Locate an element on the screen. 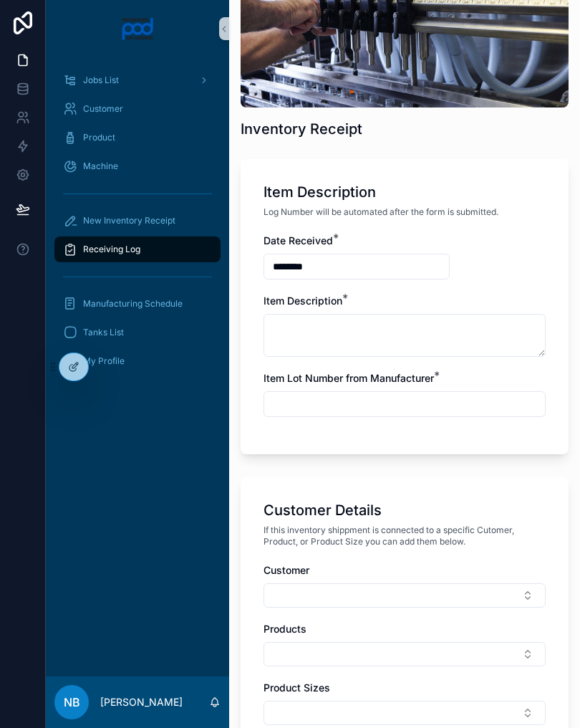 Image resolution: width=580 pixels, height=728 pixels. a: Receiving Log is located at coordinates (137, 249).